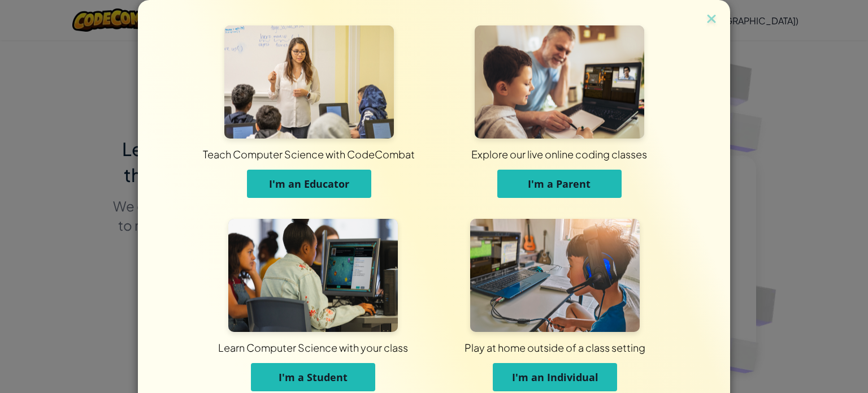 The height and width of the screenshot is (393, 868). What do you see at coordinates (560, 82) in the screenshot?
I see `img: For Parents` at bounding box center [560, 82].